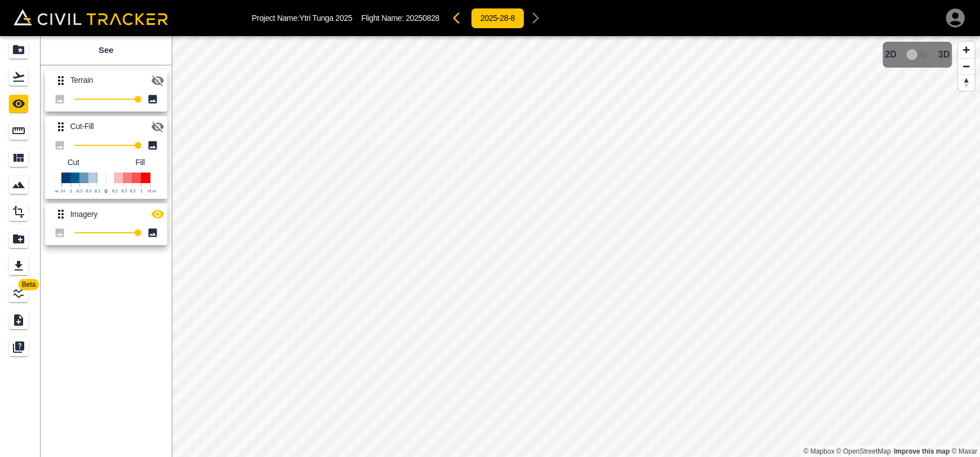 This screenshot has height=457, width=980. I want to click on img: Civil Tracker, so click(91, 17).